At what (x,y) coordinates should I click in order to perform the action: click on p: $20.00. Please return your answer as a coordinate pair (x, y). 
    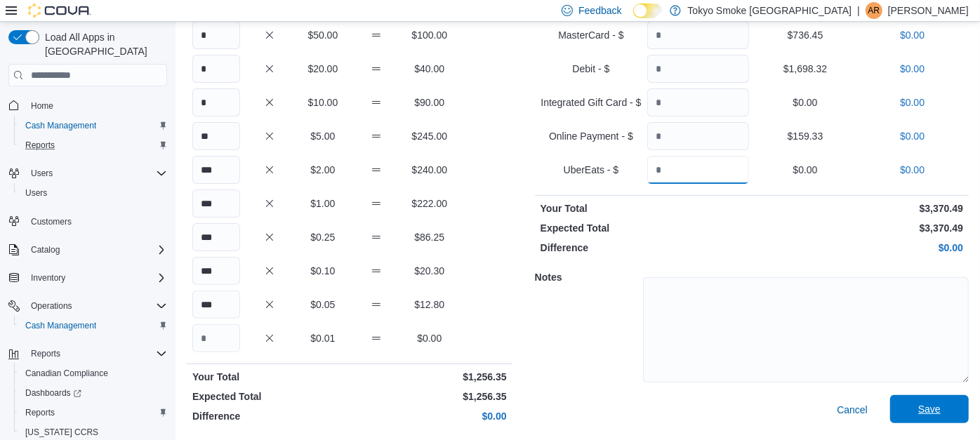
    Looking at the image, I should click on (323, 69).